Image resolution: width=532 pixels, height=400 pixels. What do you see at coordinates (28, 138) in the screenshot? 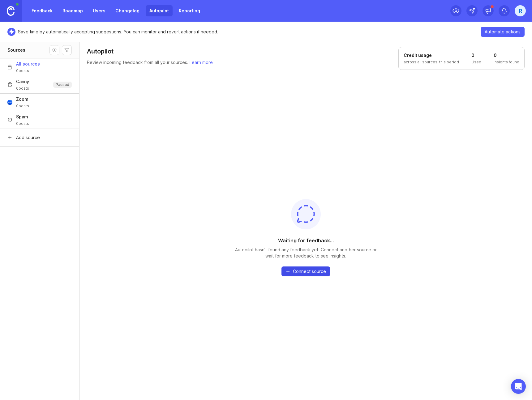
I see `span: Add source` at bounding box center [28, 138].